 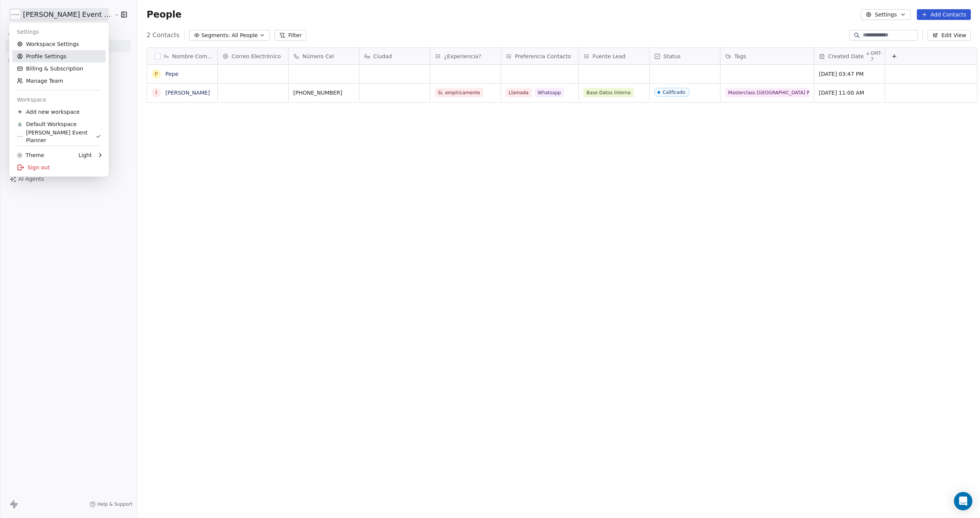 What do you see at coordinates (59, 32) in the screenshot?
I see `div: Settings` at bounding box center [59, 32].